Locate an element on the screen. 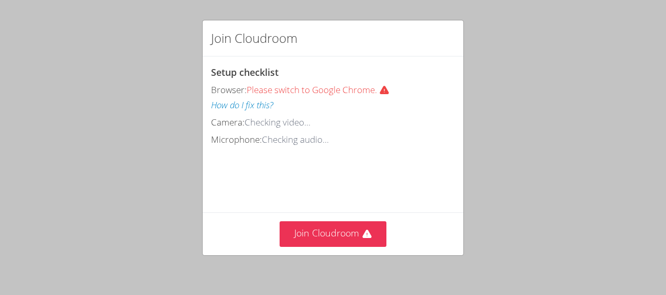  button: How do I fix this? is located at coordinates (242, 105).